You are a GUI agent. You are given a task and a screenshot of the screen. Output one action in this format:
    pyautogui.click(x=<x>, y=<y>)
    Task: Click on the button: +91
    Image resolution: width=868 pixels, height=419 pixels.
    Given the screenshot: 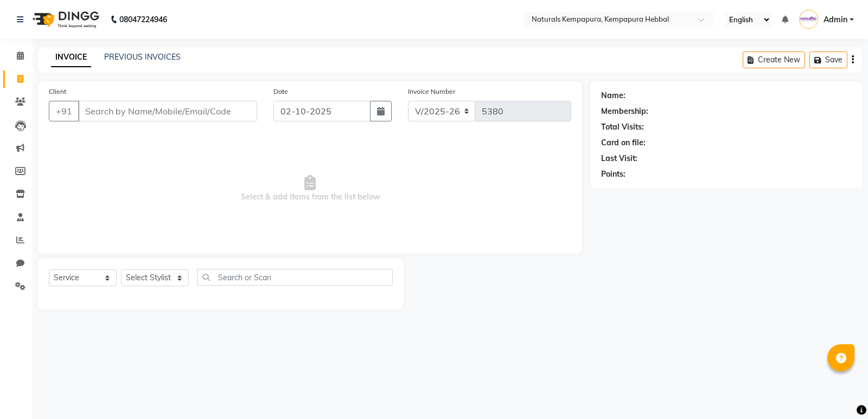 What is the action you would take?
    pyautogui.click(x=64, y=111)
    